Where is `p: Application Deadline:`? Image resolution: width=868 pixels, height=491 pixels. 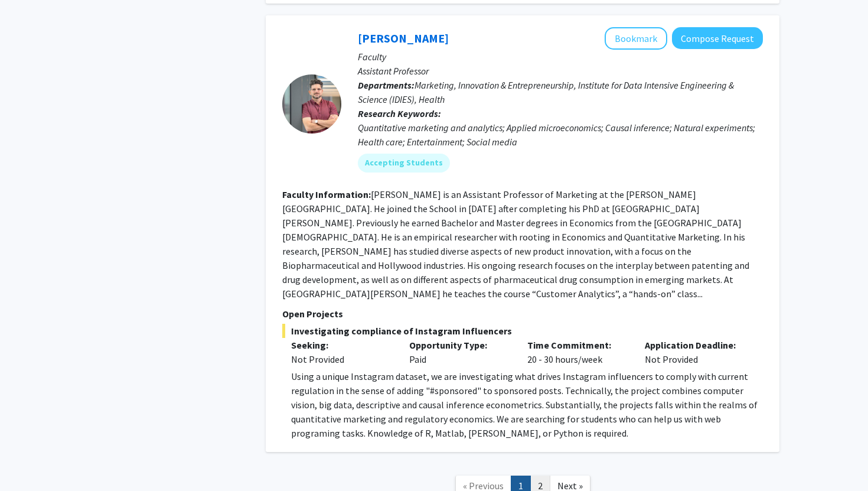
p: Application Deadline: is located at coordinates (695, 345).